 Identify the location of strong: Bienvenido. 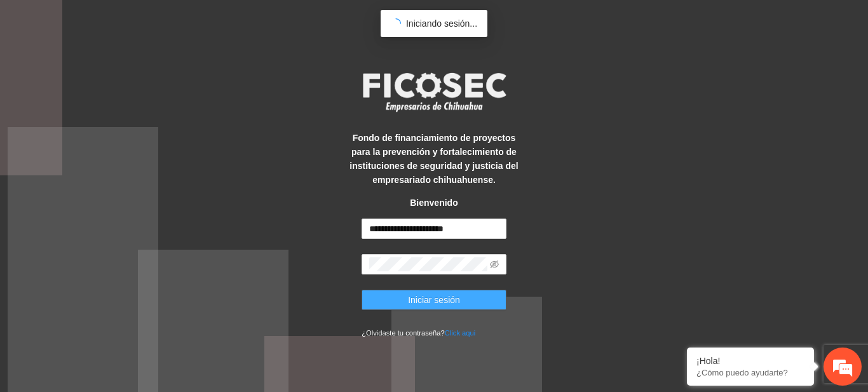
(434, 203).